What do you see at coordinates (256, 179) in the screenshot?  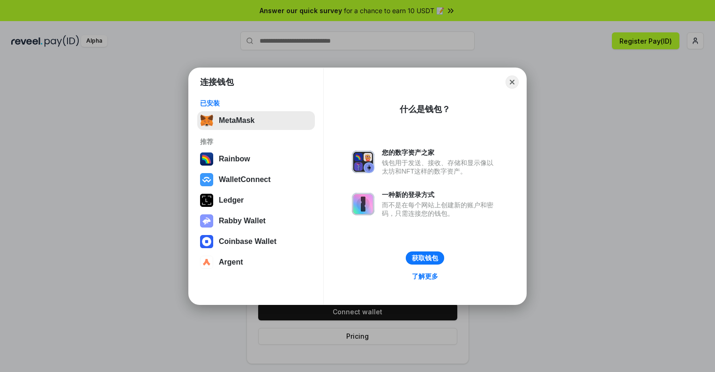 I see `button: WalletConnect` at bounding box center [256, 179].